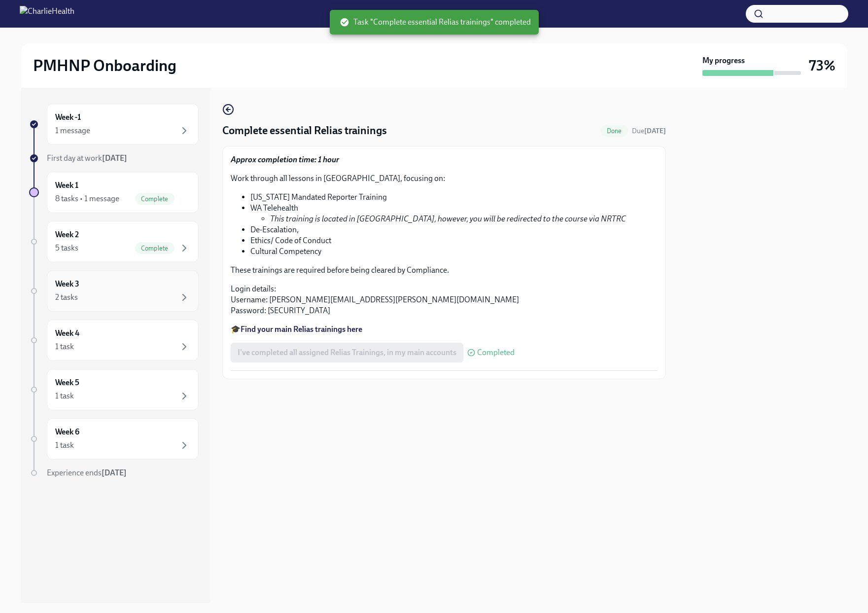  Describe the element at coordinates (614, 131) in the screenshot. I see `span: Done` at that location.